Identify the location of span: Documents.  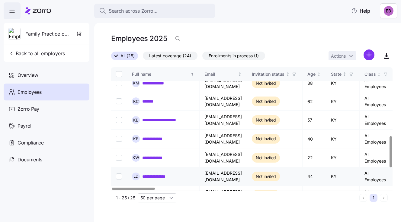
(30, 160).